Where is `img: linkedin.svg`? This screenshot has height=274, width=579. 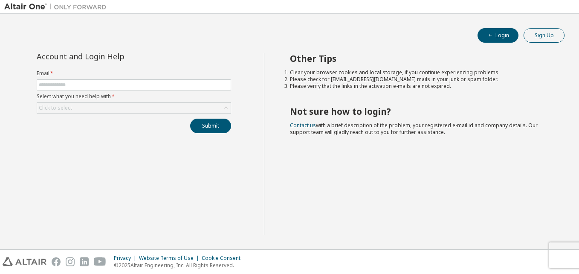 img: linkedin.svg is located at coordinates (84, 261).